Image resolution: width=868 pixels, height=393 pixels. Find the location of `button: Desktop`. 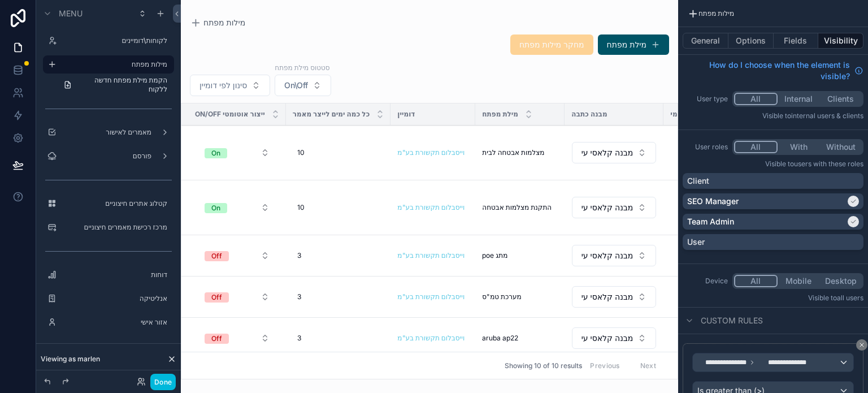

button: Desktop is located at coordinates (840, 281).